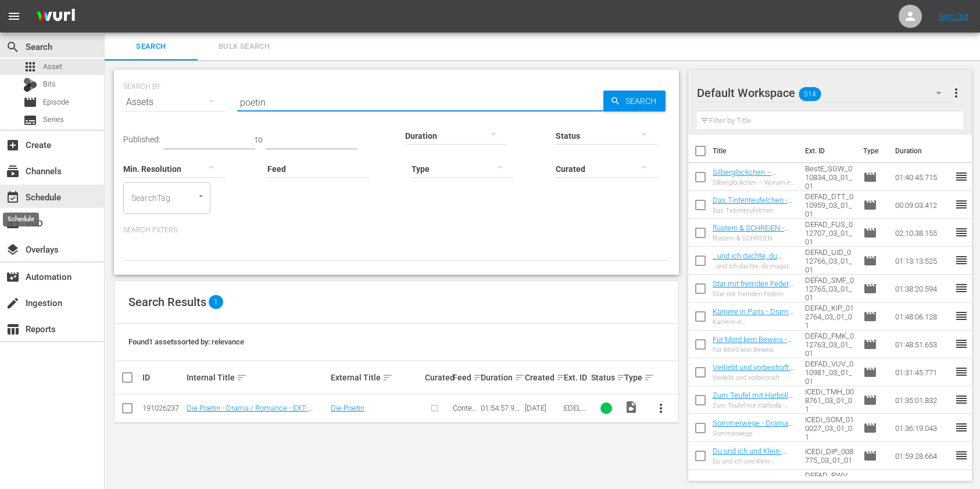 This screenshot has height=489, width=980. Describe the element at coordinates (753, 316) in the screenshot. I see `a: Karriere in Paris - Drama sw` at that location.